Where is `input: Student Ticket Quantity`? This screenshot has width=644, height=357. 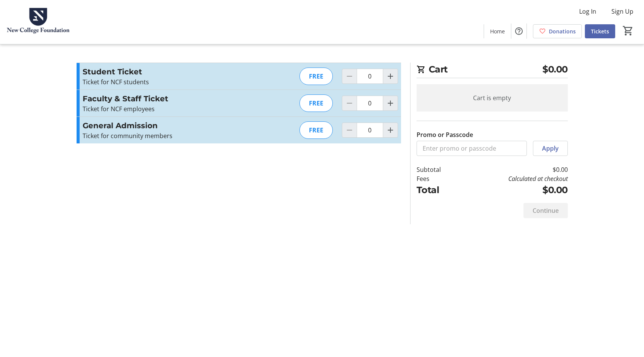 input: Student Ticket Quantity is located at coordinates (370, 77).